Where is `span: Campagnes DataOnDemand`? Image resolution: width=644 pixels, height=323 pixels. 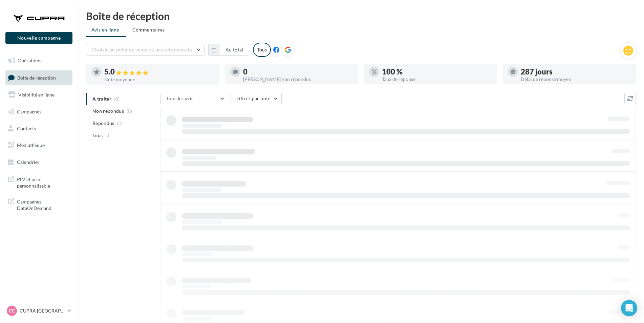 span: Campagnes DataOnDemand is located at coordinates (43, 204).